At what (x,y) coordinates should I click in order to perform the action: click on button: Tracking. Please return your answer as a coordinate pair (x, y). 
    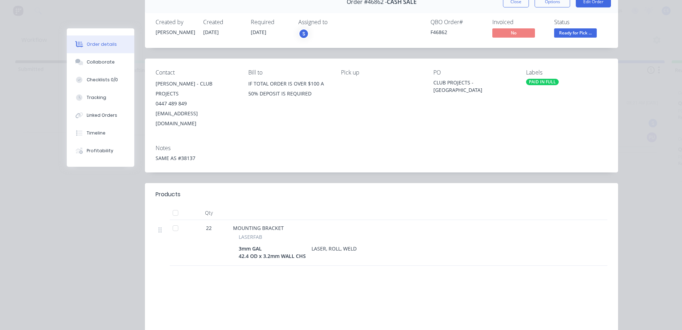
    Looking at the image, I should click on (101, 98).